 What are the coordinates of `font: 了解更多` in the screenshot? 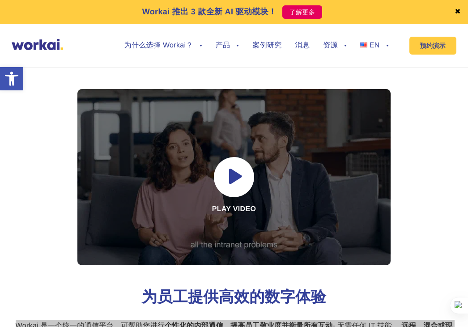 It's located at (302, 12).